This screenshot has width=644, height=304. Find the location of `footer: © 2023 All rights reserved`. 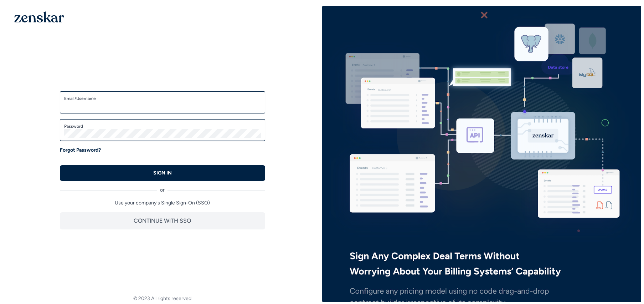

footer: © 2023 All rights reserved is located at coordinates (162, 299).